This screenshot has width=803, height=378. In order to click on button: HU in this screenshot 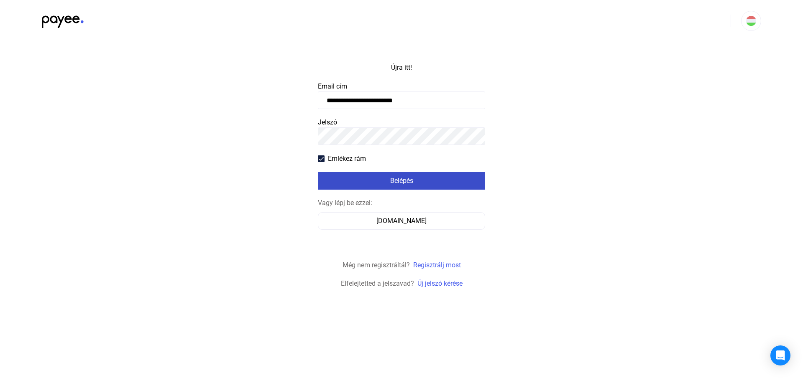, I will do `click(751, 21)`.